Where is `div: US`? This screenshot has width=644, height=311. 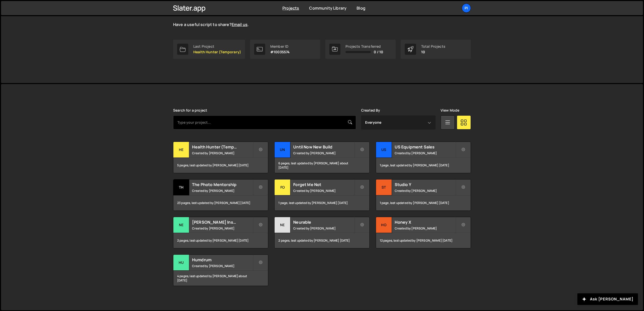 div: US is located at coordinates (384, 149).